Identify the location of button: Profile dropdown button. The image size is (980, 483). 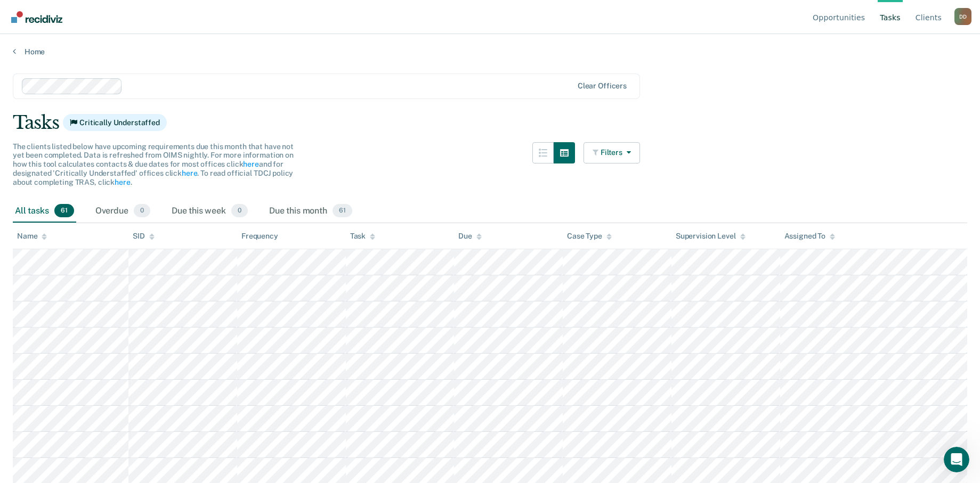
(963, 17).